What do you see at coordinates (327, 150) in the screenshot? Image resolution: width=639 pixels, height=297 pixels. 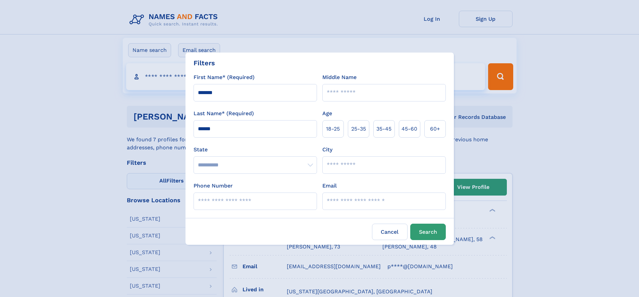 I see `label: City` at bounding box center [327, 150].